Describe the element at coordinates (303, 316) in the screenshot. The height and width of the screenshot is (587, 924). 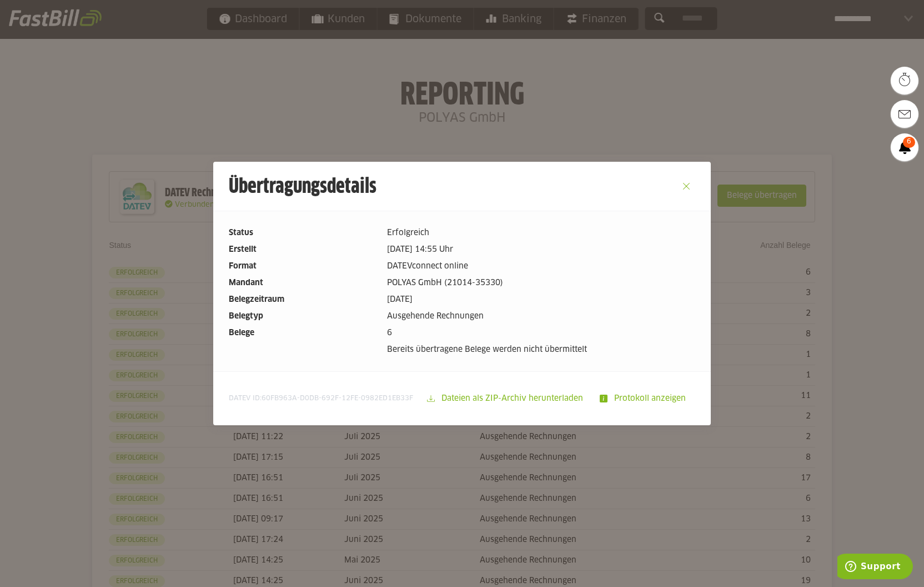
I see `dt: Belegtyp` at that location.